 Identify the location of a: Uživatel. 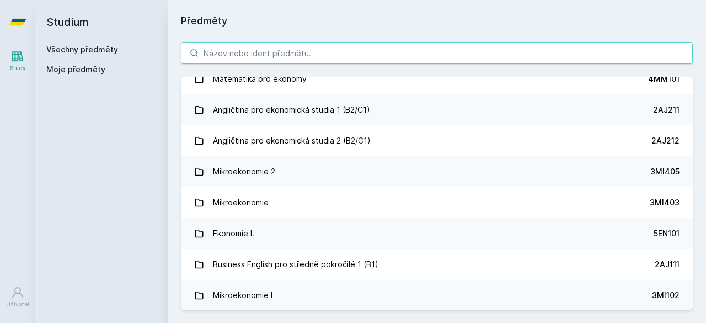
(18, 297).